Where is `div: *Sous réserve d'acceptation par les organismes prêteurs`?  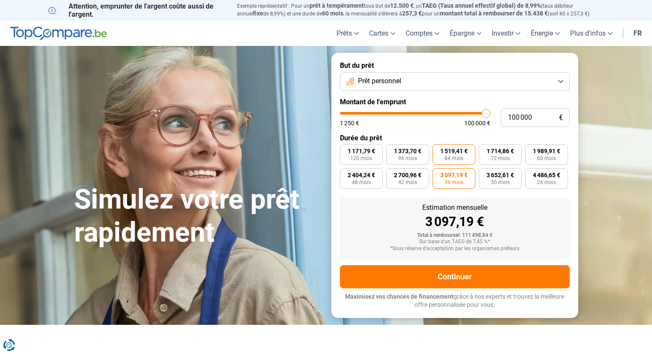
div: *Sous réserve d'acceptation par les organismes prêteurs is located at coordinates (455, 249).